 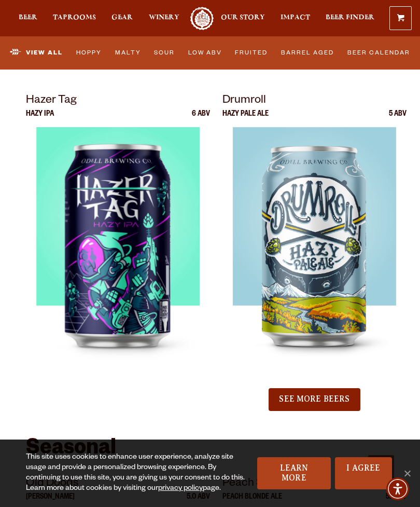 What do you see at coordinates (314, 239) in the screenshot?
I see `a: Drumroll Hazy Pale Ale 5 ABV Drumroll Drumroll` at bounding box center [314, 239].